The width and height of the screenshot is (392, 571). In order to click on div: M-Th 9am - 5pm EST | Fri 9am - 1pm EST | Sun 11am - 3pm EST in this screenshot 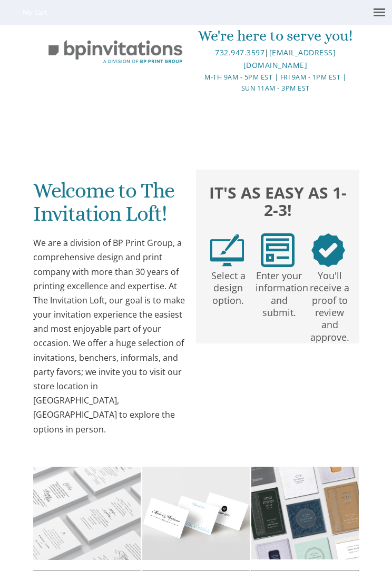, I will do `click(275, 82)`.